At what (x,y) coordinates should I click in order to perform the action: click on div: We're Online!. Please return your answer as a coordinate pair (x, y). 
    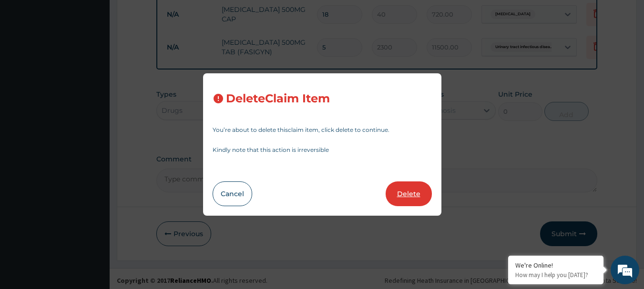
    Looking at the image, I should click on (555, 266).